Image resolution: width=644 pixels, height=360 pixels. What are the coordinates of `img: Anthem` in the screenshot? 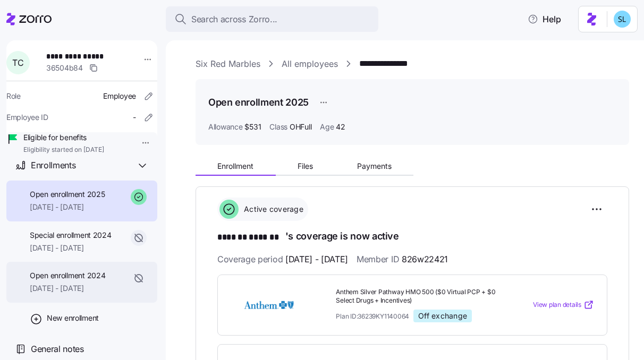 It's located at (269, 304).